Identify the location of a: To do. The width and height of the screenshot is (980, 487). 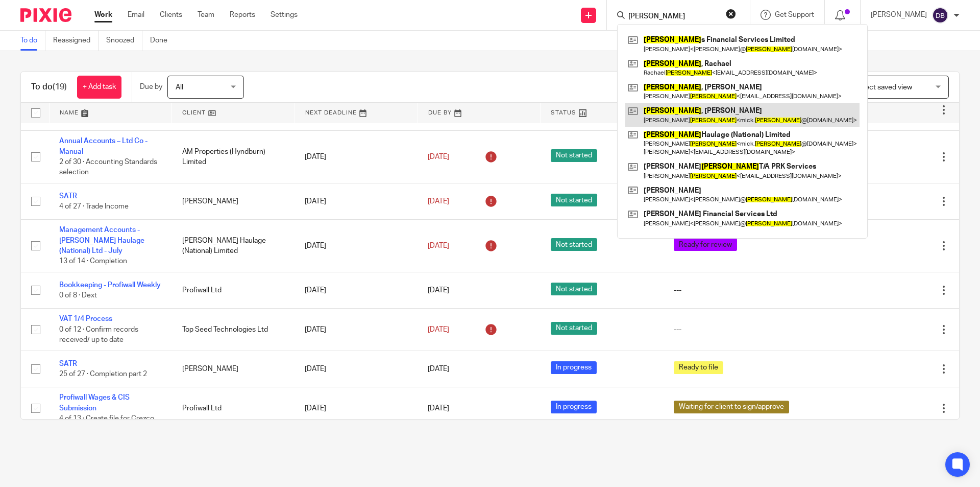
(33, 40).